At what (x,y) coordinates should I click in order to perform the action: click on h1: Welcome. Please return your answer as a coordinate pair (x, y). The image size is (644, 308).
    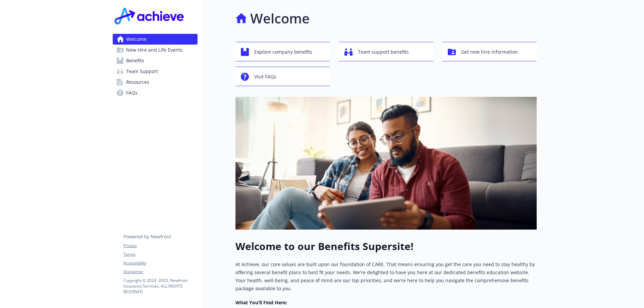
    Looking at the image, I should click on (280, 18).